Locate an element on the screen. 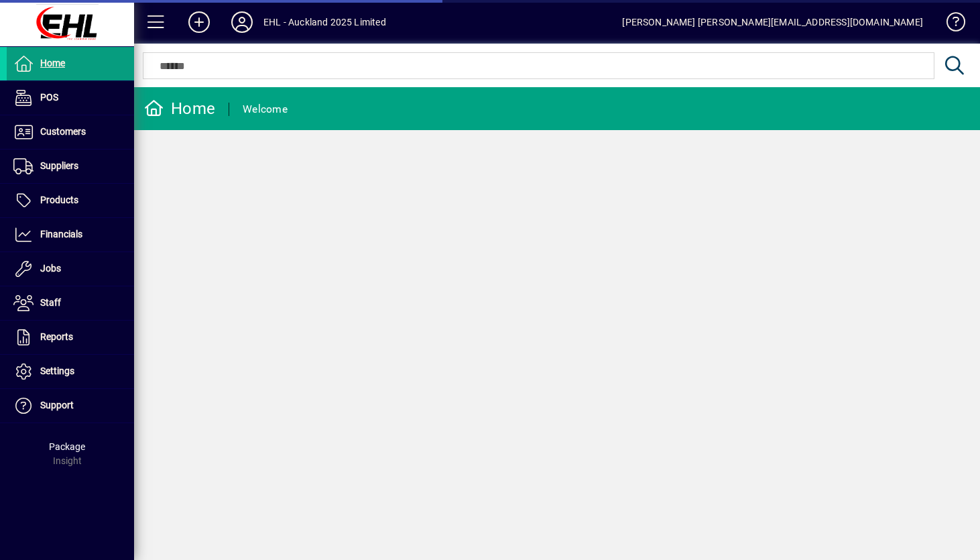  span: Support is located at coordinates (57, 405).